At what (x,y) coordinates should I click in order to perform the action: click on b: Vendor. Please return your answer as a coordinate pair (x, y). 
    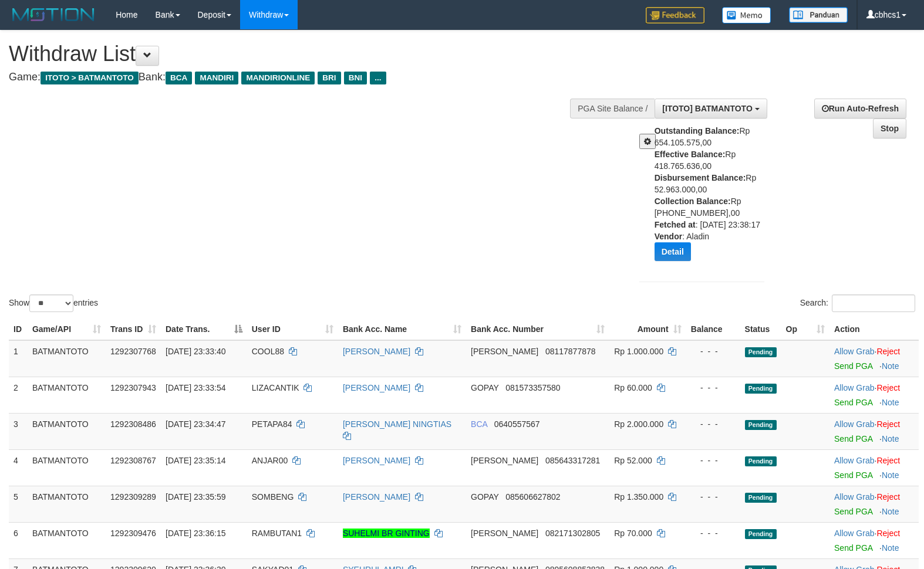
    Looking at the image, I should click on (668, 236).